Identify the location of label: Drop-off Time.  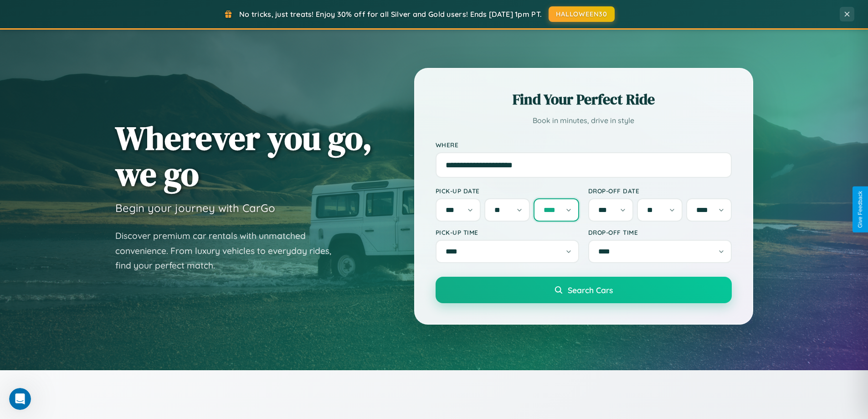
(660, 232).